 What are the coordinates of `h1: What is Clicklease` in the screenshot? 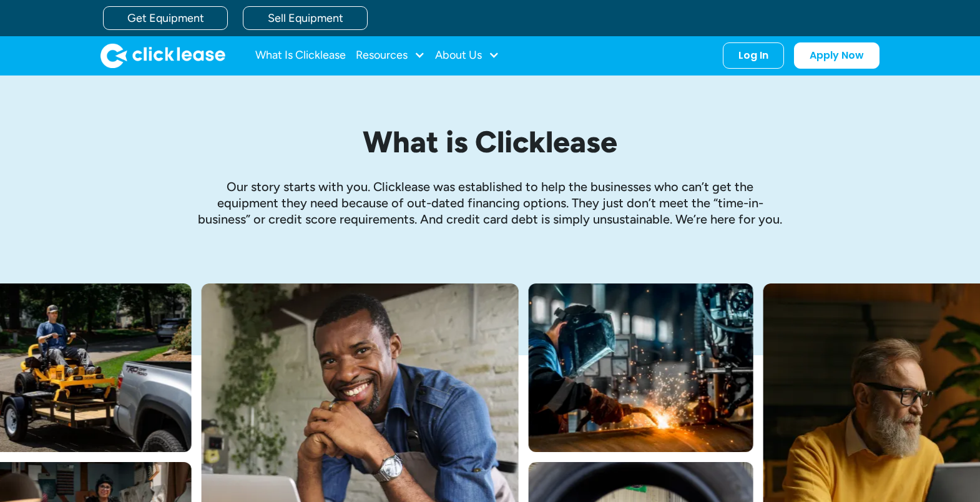 It's located at (490, 142).